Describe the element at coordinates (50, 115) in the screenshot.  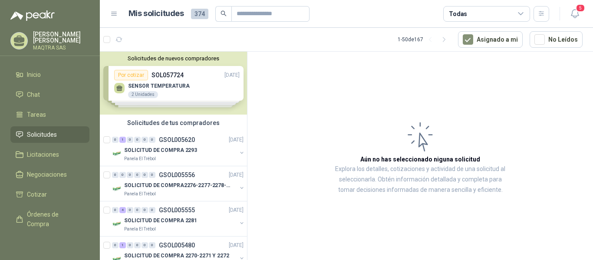
I see `a: Tareas` at that location.